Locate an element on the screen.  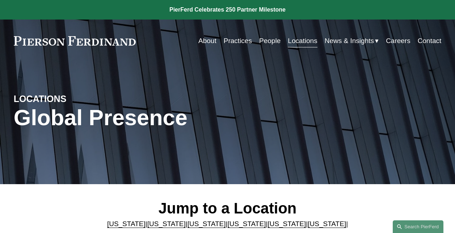
a: Careers is located at coordinates (398, 41).